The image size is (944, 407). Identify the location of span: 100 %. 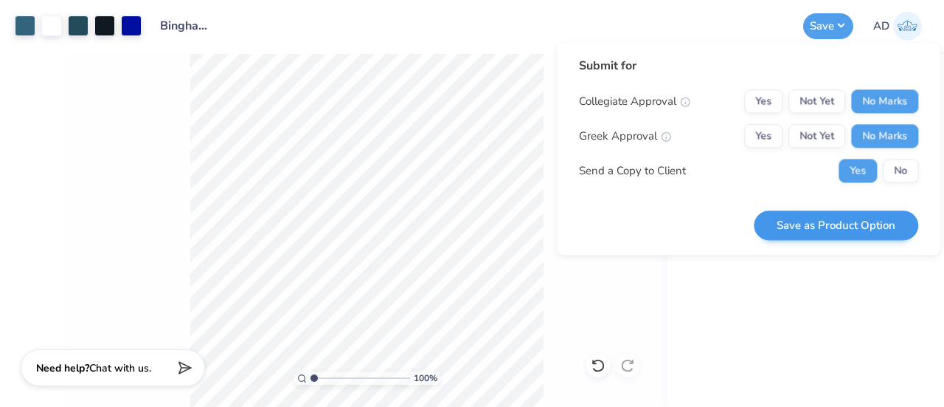
(426, 378).